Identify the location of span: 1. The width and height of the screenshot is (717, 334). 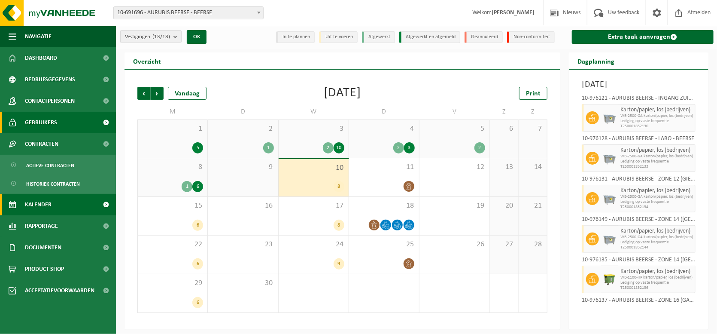
(173, 129).